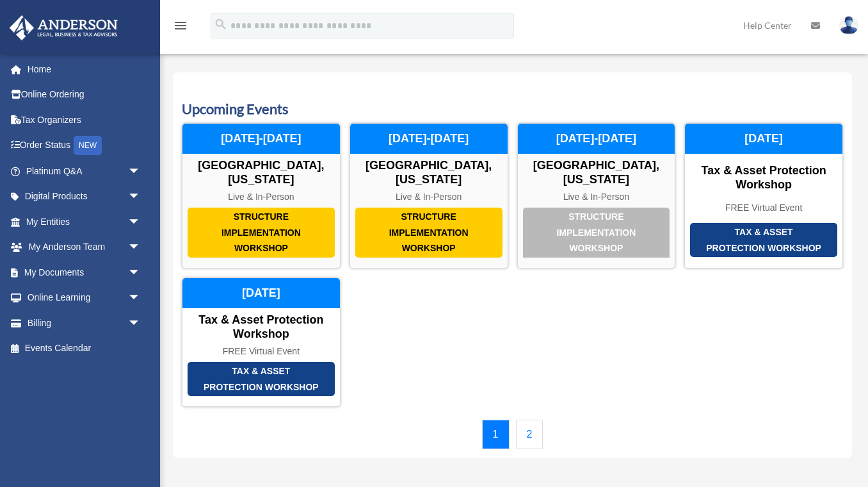  What do you see at coordinates (63, 28) in the screenshot?
I see `img: Anderson Advisors Platinum Portal` at bounding box center [63, 28].